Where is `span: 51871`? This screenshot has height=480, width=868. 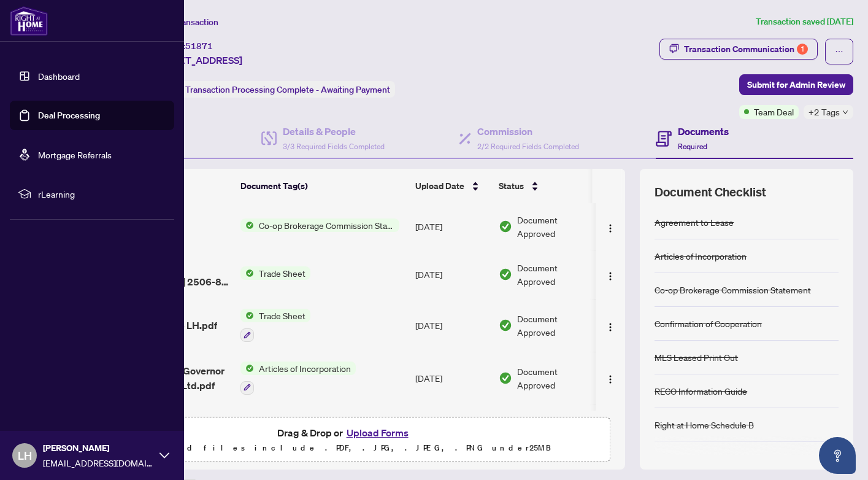 span: 51871 is located at coordinates (199, 46).